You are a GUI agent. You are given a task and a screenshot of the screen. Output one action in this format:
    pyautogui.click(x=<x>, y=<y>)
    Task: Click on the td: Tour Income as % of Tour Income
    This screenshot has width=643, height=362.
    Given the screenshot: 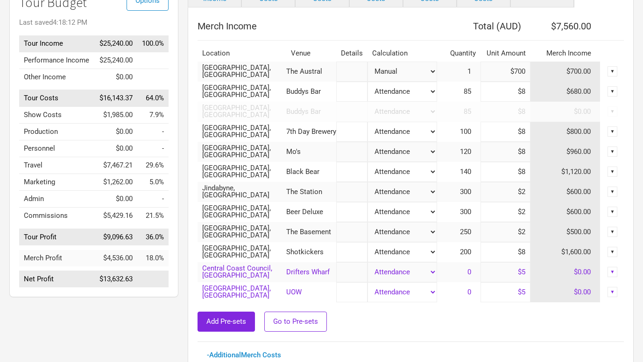 What is the action you would take?
    pyautogui.click(x=153, y=44)
    